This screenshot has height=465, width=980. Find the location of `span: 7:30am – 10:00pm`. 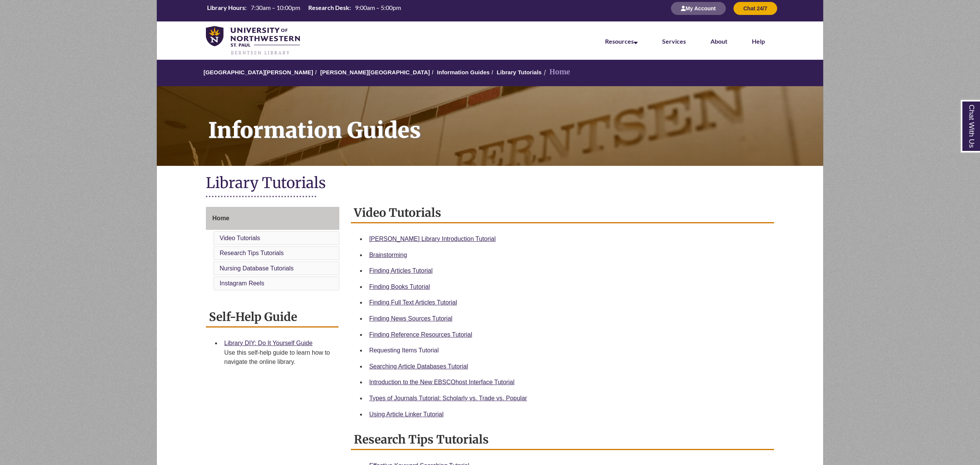

span: 7:30am – 10:00pm is located at coordinates (276, 7).